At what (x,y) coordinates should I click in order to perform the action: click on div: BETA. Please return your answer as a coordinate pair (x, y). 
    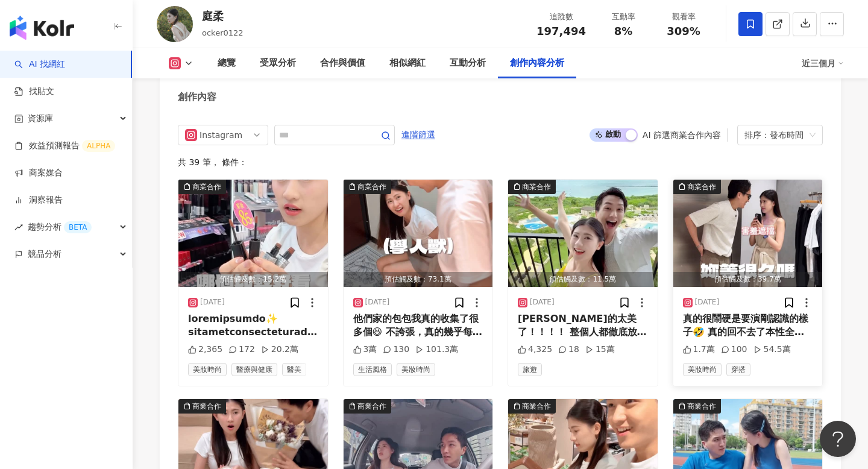
    Looking at the image, I should click on (78, 228).